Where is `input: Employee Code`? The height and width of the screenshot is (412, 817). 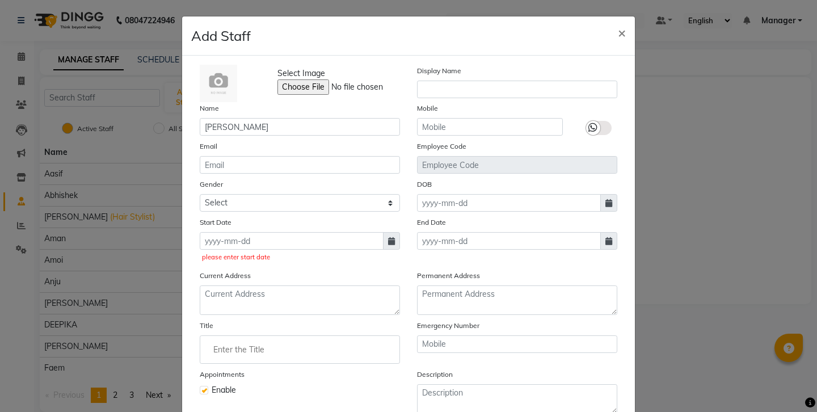
input: Employee Code is located at coordinates (517, 165).